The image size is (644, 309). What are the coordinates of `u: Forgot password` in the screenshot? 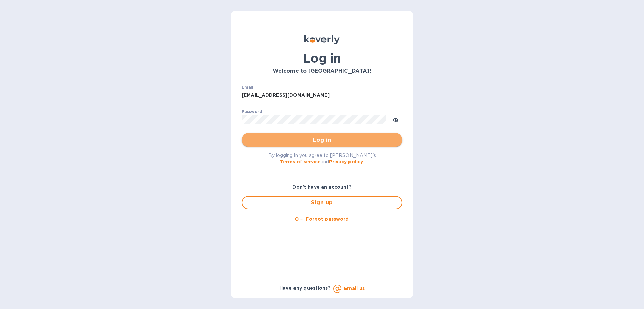 It's located at (327, 219).